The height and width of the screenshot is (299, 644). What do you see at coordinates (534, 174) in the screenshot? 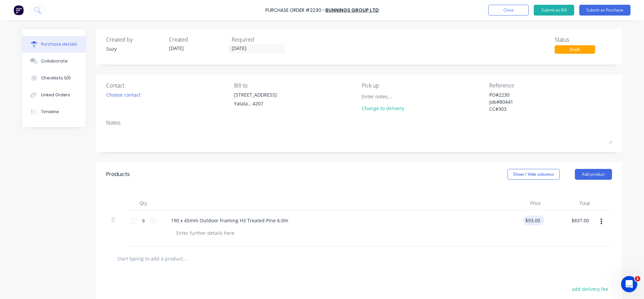
I see `button: Show / Hide columns` at bounding box center [534, 174].